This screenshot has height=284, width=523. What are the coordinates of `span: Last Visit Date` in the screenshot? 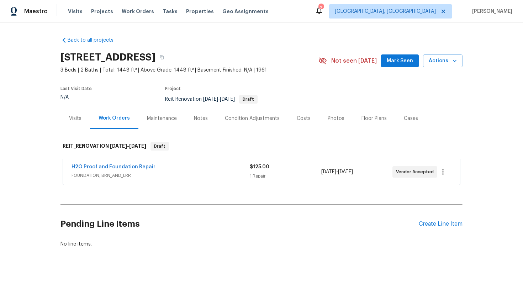 It's located at (76, 89).